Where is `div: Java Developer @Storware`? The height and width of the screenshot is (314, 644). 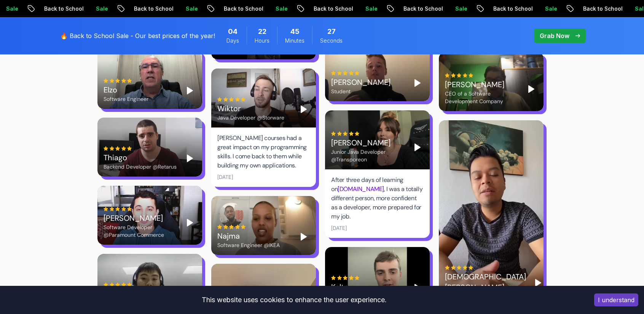
div: Java Developer @Storware is located at coordinates (251, 118).